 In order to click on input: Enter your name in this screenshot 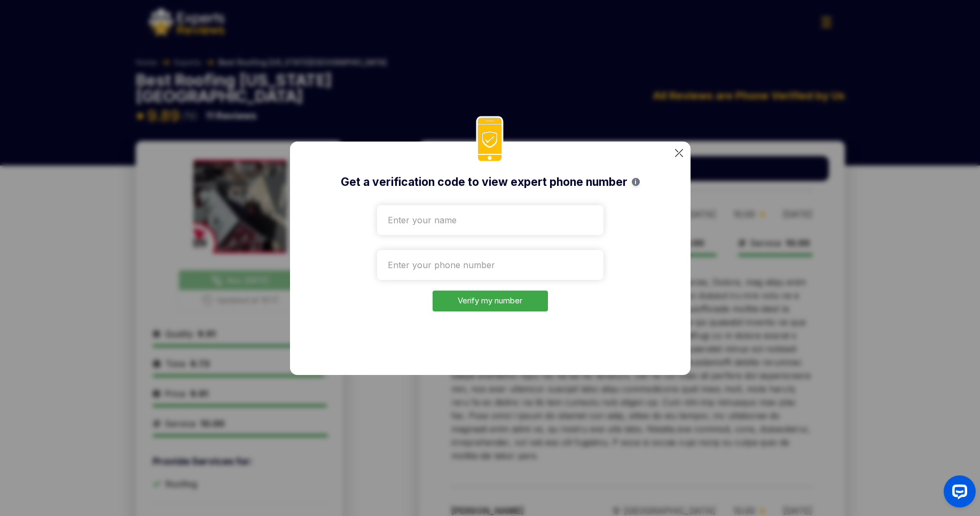, I will do `click(490, 220)`.